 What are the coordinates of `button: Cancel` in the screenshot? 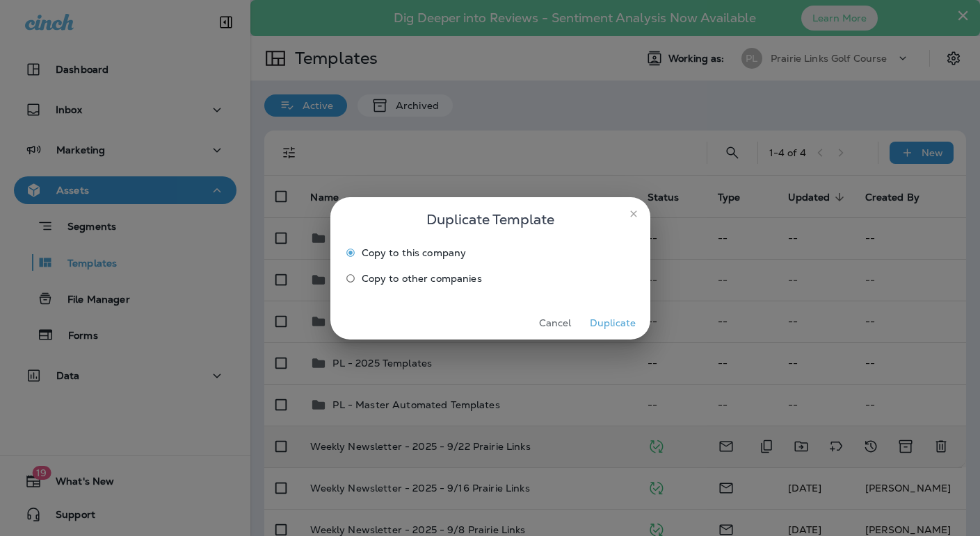 It's located at (555, 323).